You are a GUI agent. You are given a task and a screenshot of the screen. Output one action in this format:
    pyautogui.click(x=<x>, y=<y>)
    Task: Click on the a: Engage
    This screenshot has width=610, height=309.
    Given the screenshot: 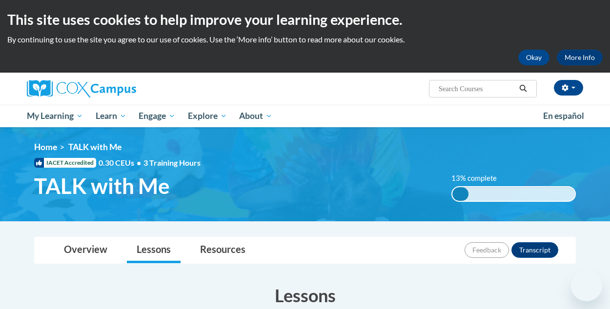 What is the action you would take?
    pyautogui.click(x=157, y=116)
    